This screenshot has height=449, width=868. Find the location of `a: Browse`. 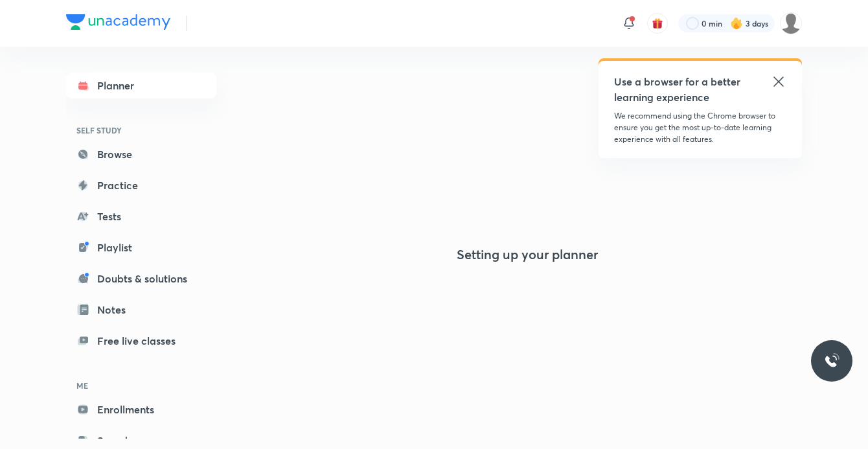

a: Browse is located at coordinates (141, 154).